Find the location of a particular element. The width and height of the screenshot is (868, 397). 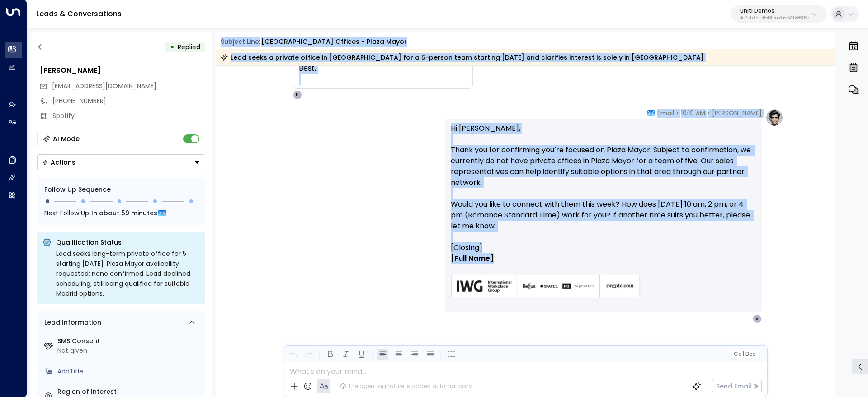

button: Redo is located at coordinates (308, 354).